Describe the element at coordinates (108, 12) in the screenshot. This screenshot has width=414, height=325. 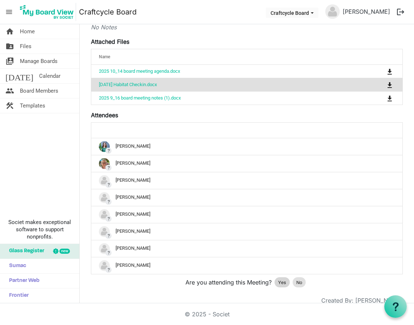
I see `a: Craftcycle Board` at that location.